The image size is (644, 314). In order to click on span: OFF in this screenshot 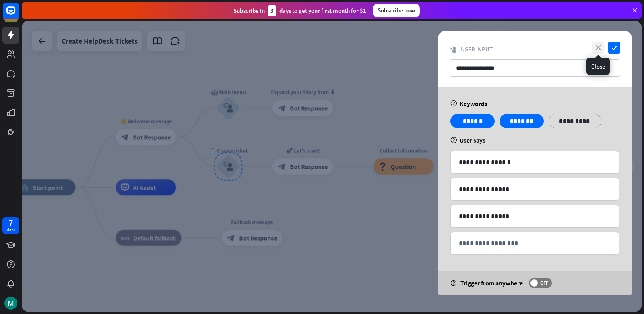, I will do `click(544, 283)`.